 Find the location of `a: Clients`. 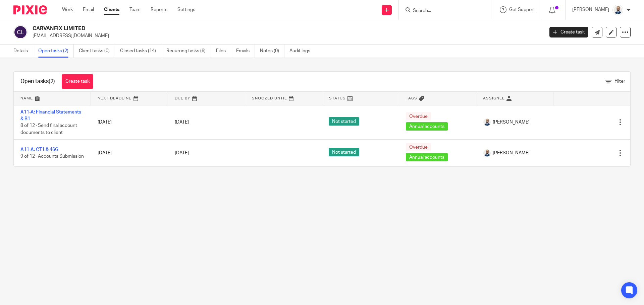

a: Clients is located at coordinates (112, 10).